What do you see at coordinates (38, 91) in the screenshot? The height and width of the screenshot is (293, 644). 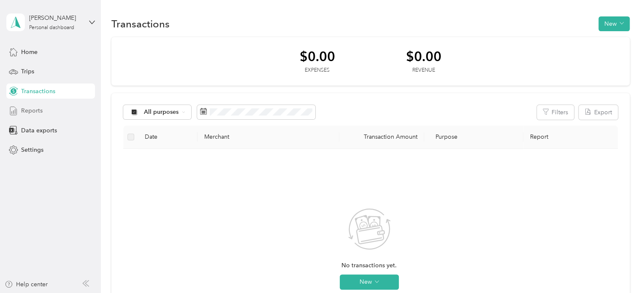 I see `span: Transactions` at bounding box center [38, 91].